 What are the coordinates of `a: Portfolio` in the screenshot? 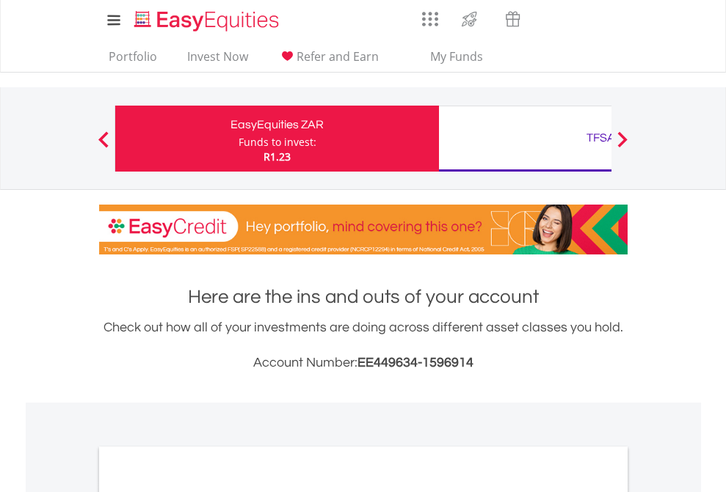 It's located at (133, 60).